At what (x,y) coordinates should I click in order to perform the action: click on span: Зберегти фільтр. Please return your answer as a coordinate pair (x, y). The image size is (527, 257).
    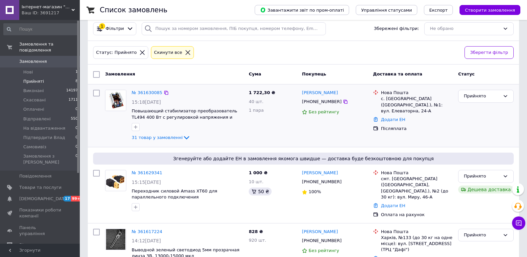
    Looking at the image, I should click on (489, 52).